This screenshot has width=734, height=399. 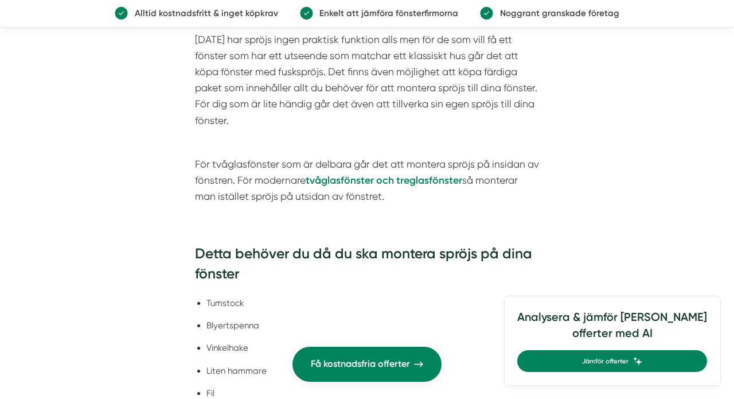 I want to click on span: Få kostnadsfria offerter, so click(x=360, y=364).